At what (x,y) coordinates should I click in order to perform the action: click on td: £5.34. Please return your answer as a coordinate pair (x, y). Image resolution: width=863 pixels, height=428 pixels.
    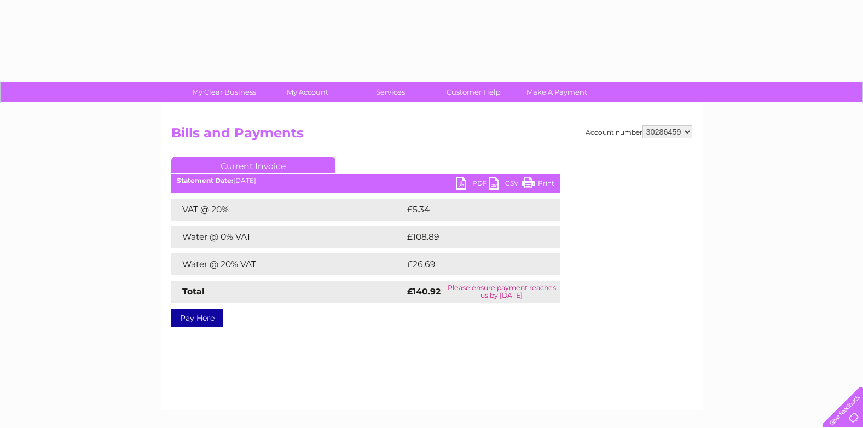
    Looking at the image, I should click on (469, 210).